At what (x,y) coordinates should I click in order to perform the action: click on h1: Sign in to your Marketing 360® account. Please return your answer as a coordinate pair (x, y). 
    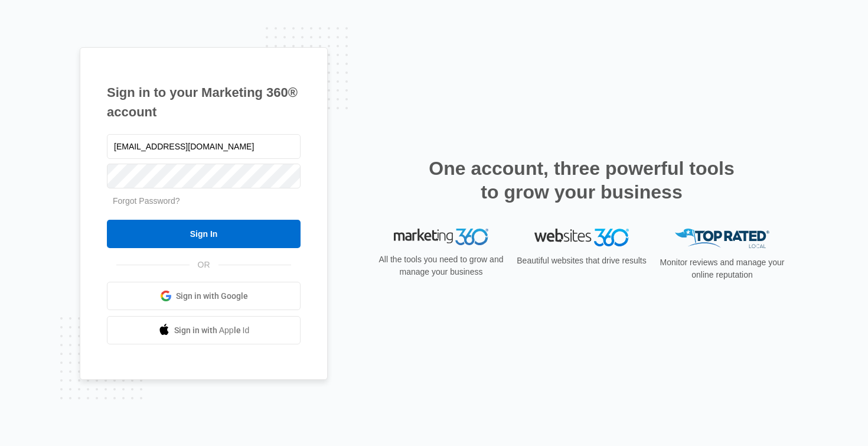
    Looking at the image, I should click on (203, 102).